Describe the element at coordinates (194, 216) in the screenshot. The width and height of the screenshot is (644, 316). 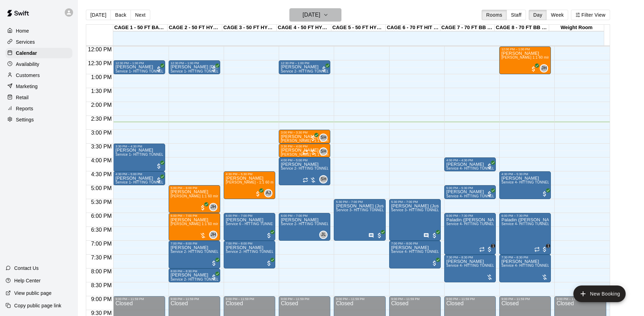
I see `div: 6:00 PM – 7:00 PM` at that location.